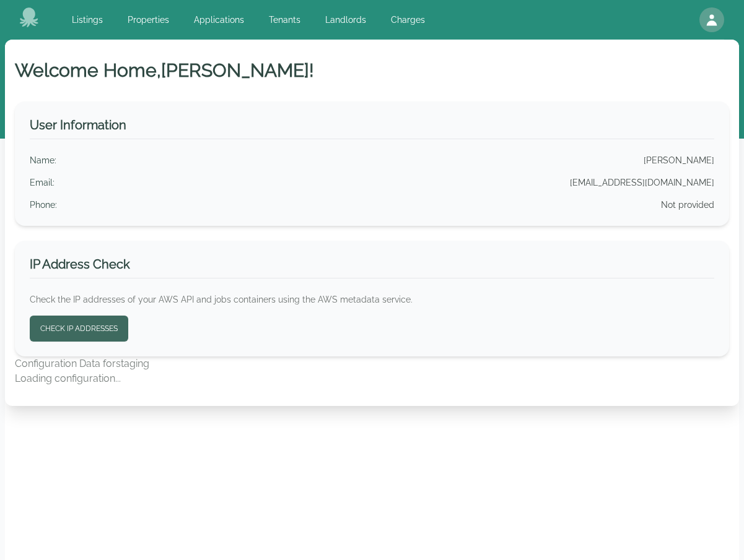  What do you see at coordinates (87, 20) in the screenshot?
I see `a: Listings` at bounding box center [87, 20].